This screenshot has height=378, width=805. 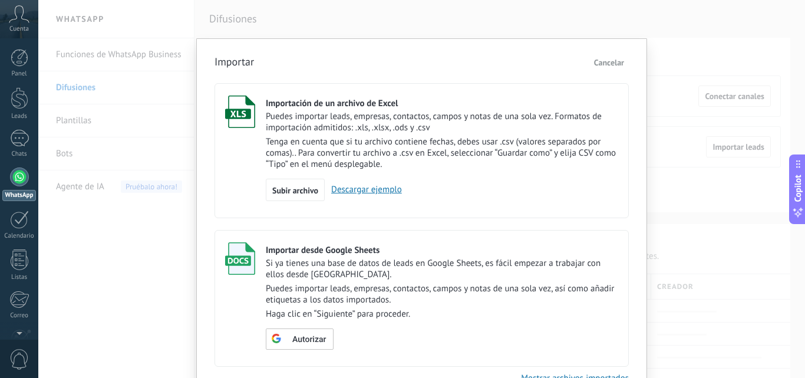 What do you see at coordinates (442, 103) in the screenshot?
I see `div: Importación de un archivo de Excel` at bounding box center [442, 103].